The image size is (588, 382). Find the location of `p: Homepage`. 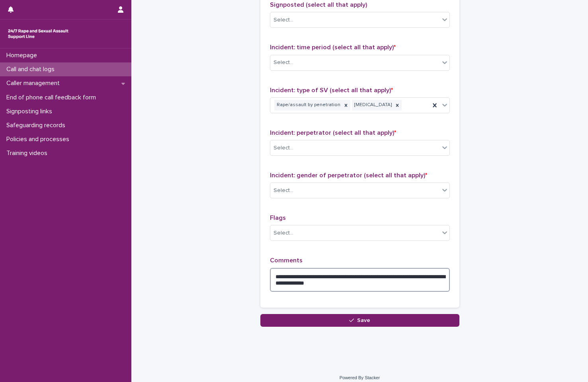

p: Homepage is located at coordinates (23, 55).